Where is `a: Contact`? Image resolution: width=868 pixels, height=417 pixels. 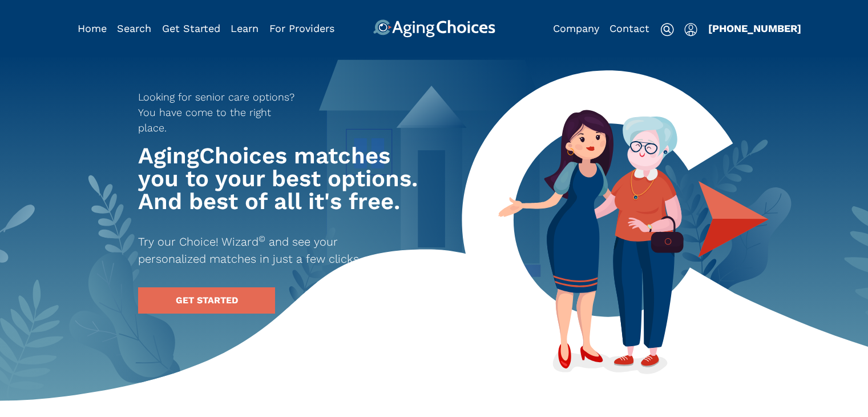
a: Contact is located at coordinates (630, 28).